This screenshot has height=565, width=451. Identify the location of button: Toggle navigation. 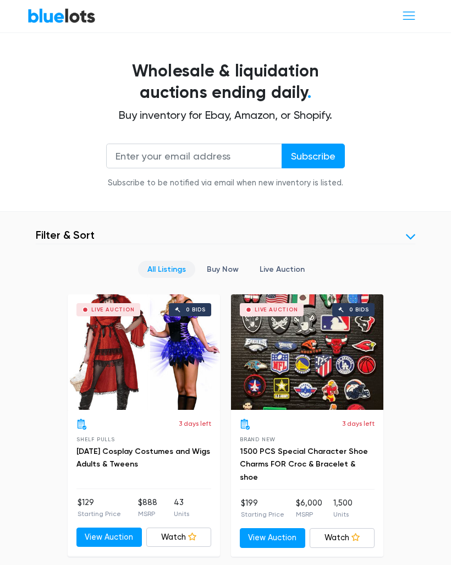
(408, 16).